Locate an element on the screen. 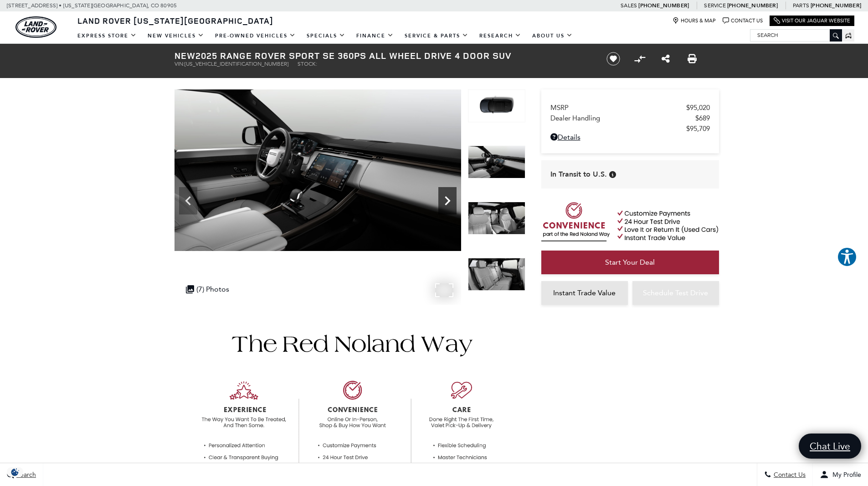  img: Land Rover is located at coordinates (36, 27).